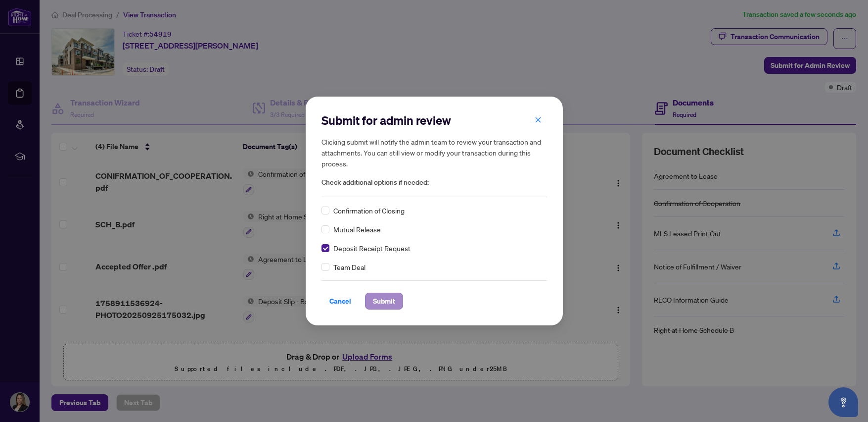 The width and height of the screenshot is (868, 422). Describe the element at coordinates (384, 301) in the screenshot. I see `button: Submit` at that location.